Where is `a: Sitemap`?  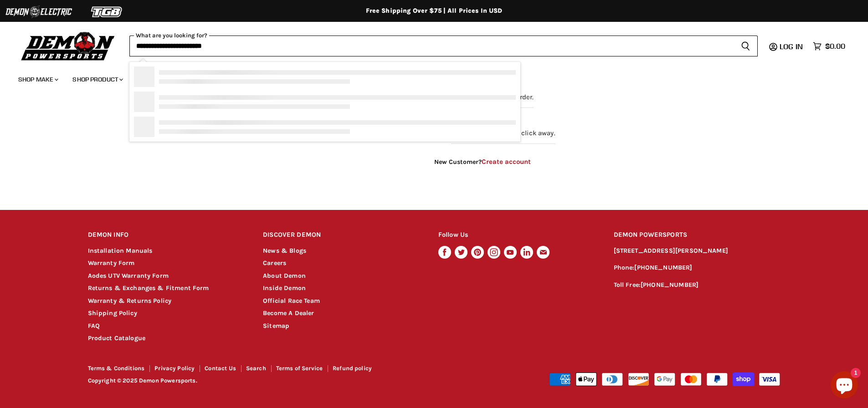 a: Sitemap is located at coordinates (276, 326).